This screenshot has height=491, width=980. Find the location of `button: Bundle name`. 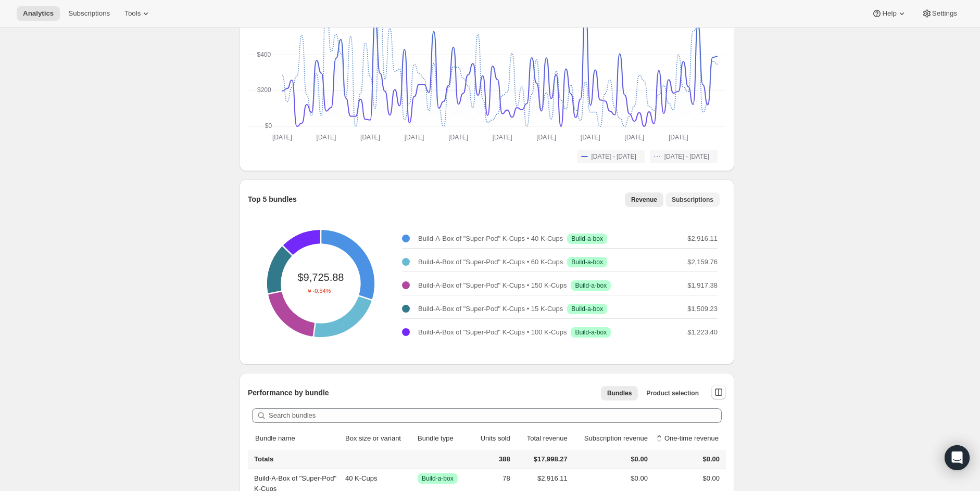

button: Bundle name is located at coordinates (280, 439).